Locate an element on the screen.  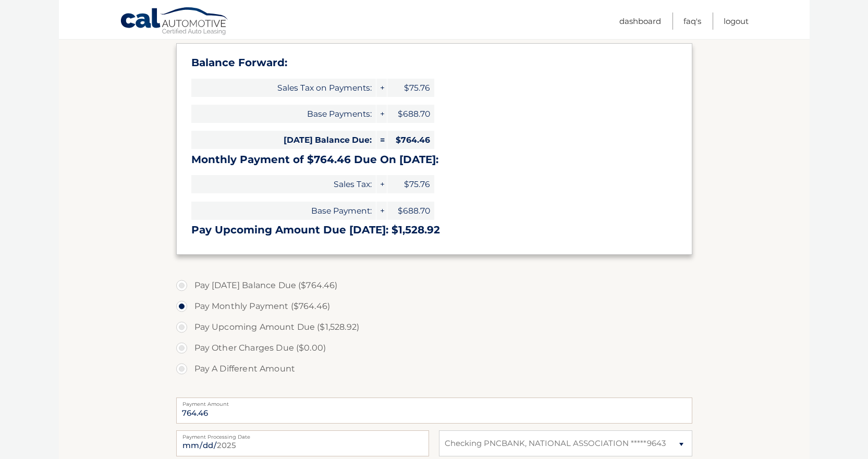
label: Payment Amount is located at coordinates (434, 402).